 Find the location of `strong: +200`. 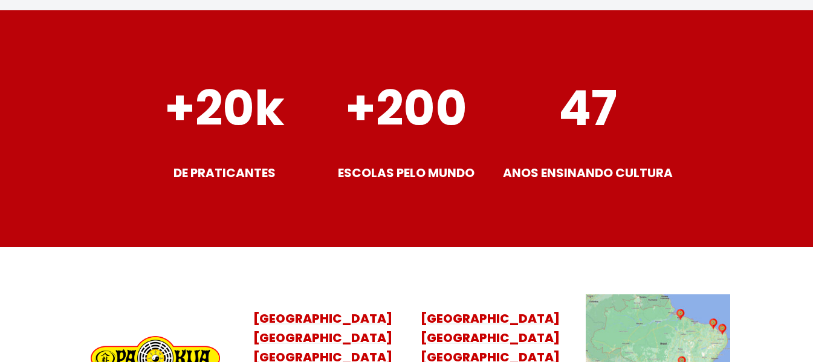

strong: +200 is located at coordinates (406, 108).